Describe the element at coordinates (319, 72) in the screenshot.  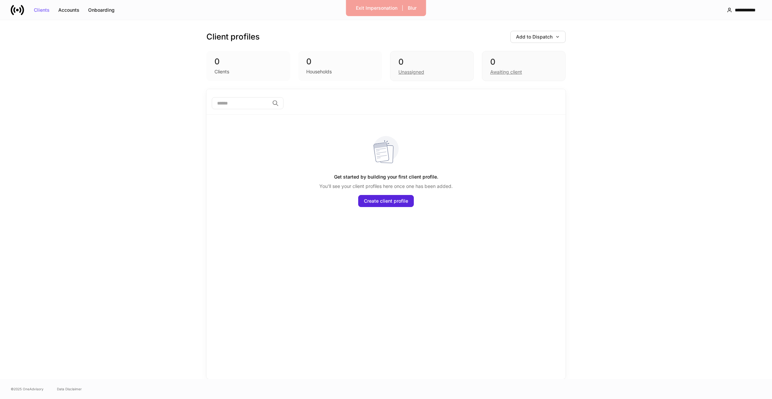
I see `div: Households` at that location.